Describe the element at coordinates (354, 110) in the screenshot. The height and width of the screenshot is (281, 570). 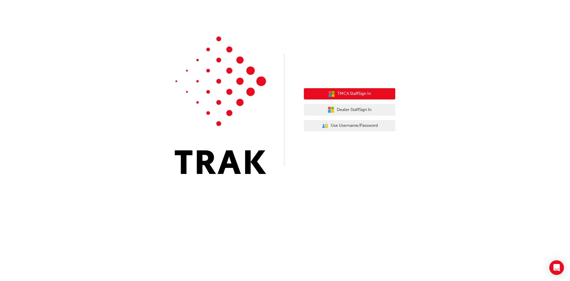
I see `span: Dealer Staff Sign In` at that location.